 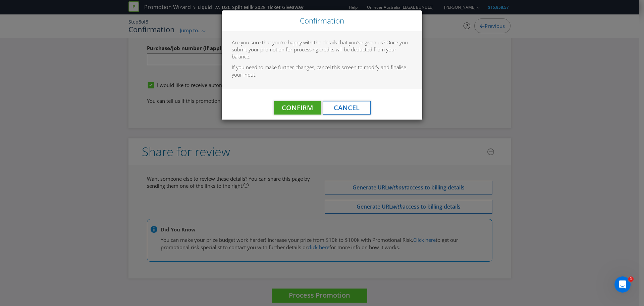 What do you see at coordinates (347, 107) in the screenshot?
I see `span: Cancel` at bounding box center [347, 107].